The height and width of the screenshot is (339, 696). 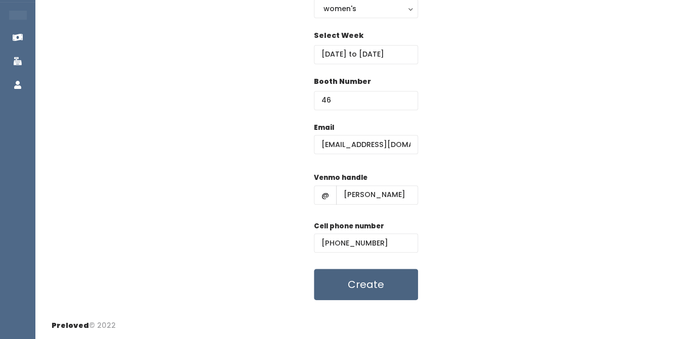 What do you see at coordinates (342, 81) in the screenshot?
I see `label: Booth Number` at bounding box center [342, 81].